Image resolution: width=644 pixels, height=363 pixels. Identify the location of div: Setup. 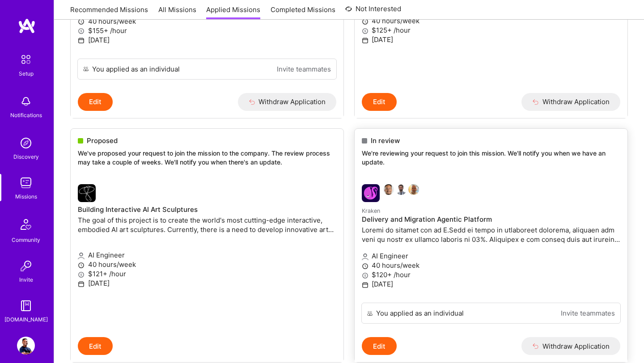
(26, 73).